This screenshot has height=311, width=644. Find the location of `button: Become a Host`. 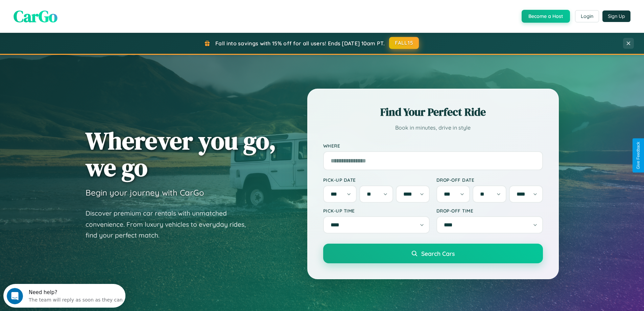

button: Become a Host is located at coordinates (545, 16).